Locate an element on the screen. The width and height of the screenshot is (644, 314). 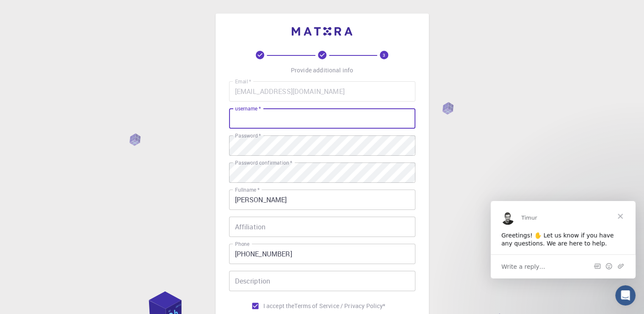
label: Phone is located at coordinates (242, 244).